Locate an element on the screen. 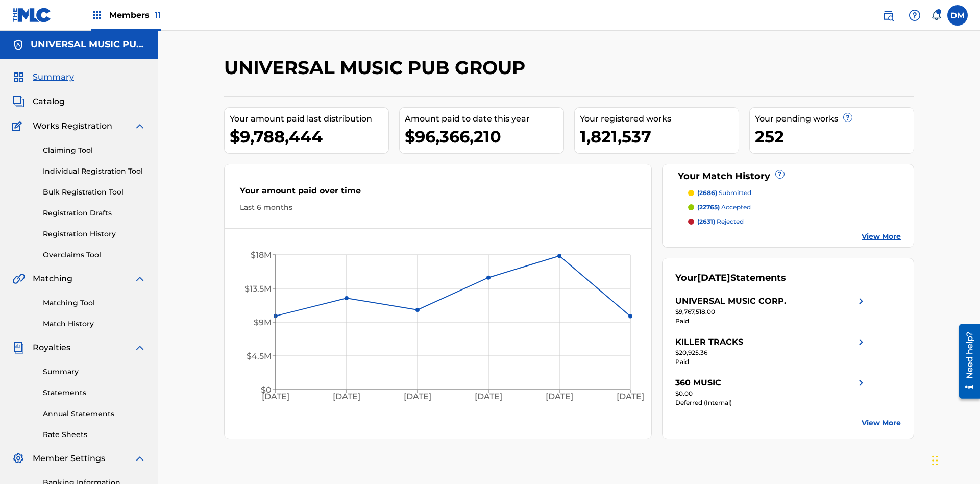  img: search is located at coordinates (888, 15).